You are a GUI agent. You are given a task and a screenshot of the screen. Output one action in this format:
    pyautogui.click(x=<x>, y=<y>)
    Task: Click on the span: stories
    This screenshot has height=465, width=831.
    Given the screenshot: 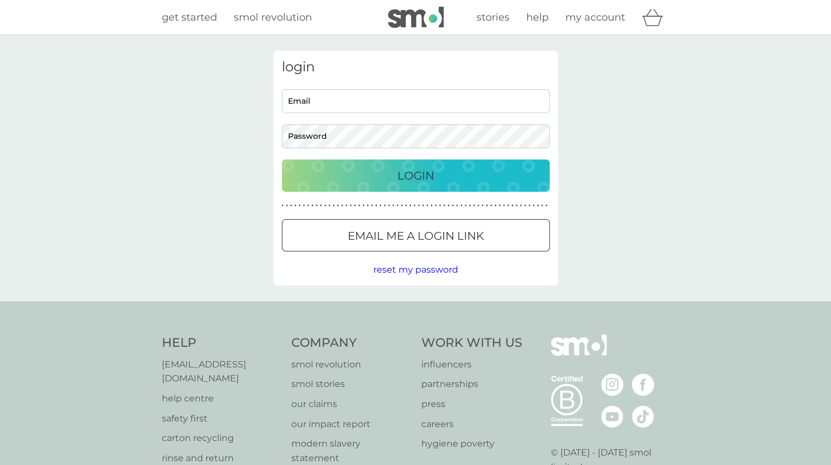 What is the action you would take?
    pyautogui.click(x=493, y=17)
    